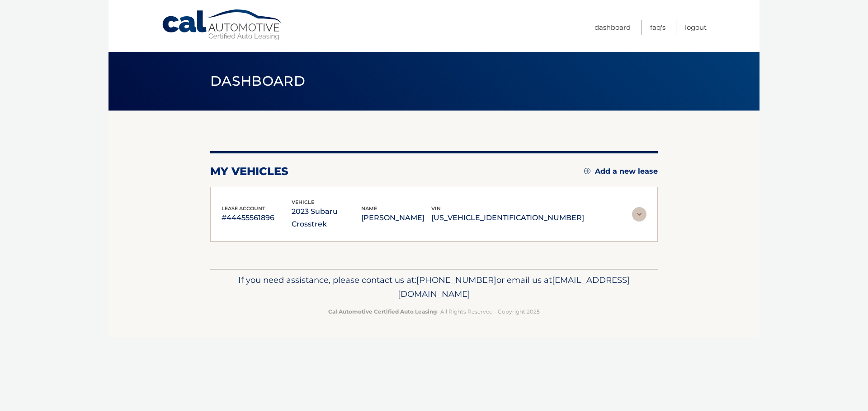 This screenshot has height=411, width=868. What do you see at coordinates (434, 312) in the screenshot?
I see `p: - All Rights Reserved - Copyright 2025` at bounding box center [434, 312].